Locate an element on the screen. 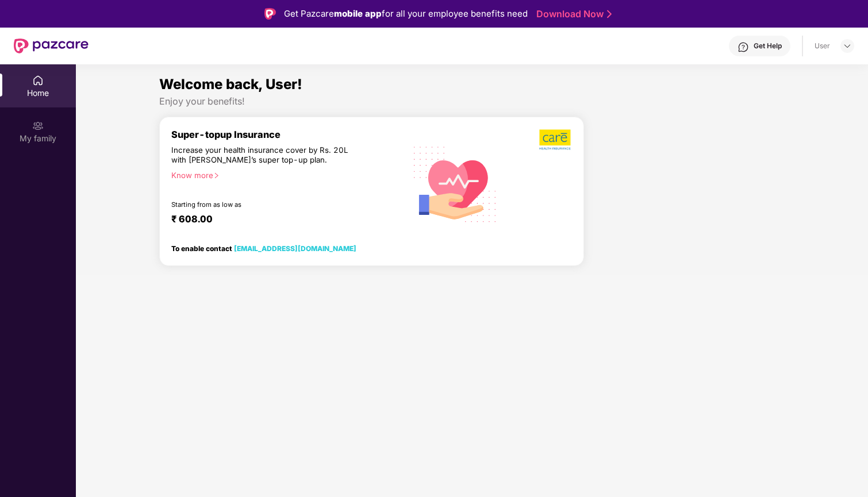 This screenshot has height=497, width=868. div: User is located at coordinates (821, 46).